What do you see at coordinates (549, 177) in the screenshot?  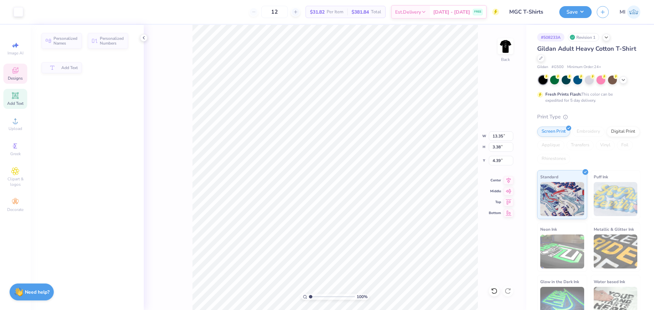 I see `span: Standard` at bounding box center [549, 177].